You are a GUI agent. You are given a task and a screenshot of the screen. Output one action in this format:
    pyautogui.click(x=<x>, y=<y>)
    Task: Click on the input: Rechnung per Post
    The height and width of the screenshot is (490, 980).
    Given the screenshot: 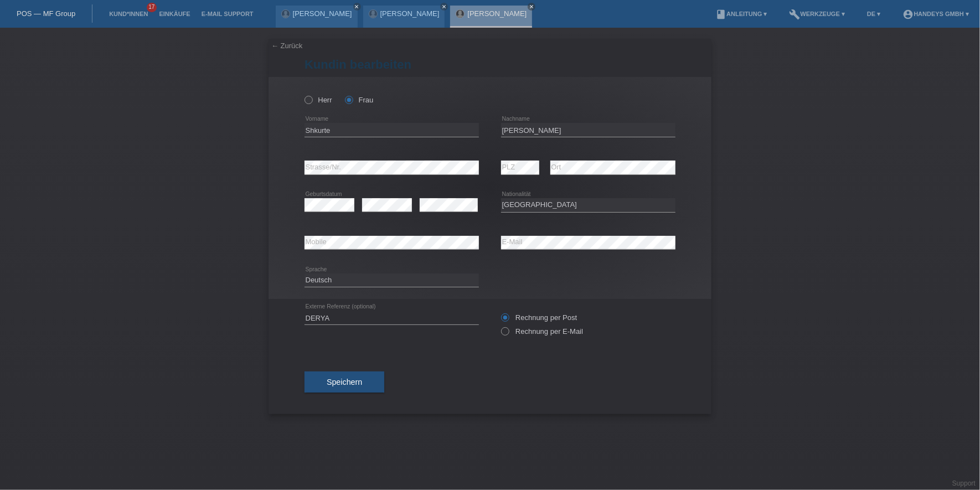 What is the action you would take?
    pyautogui.click(x=504, y=320)
    